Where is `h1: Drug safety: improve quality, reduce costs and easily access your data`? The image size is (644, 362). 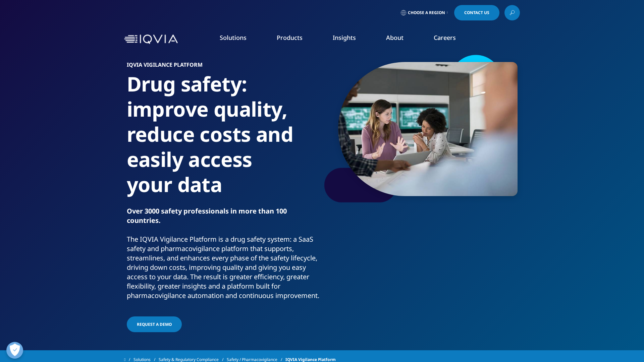 h1: Drug safety: improve quality, reduce costs and easily access your data is located at coordinates (223, 139).